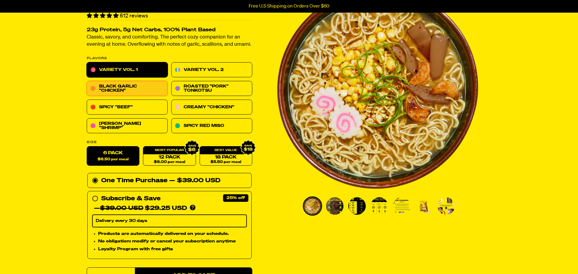 The image size is (578, 274). What do you see at coordinates (402, 206) in the screenshot?
I see `li: Go to slide 5` at bounding box center [402, 206].